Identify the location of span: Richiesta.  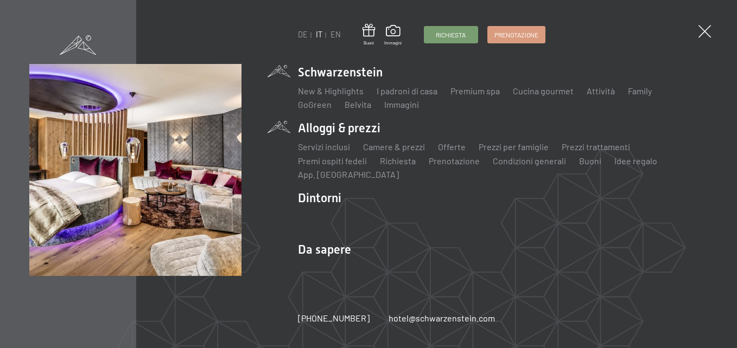
(450, 35).